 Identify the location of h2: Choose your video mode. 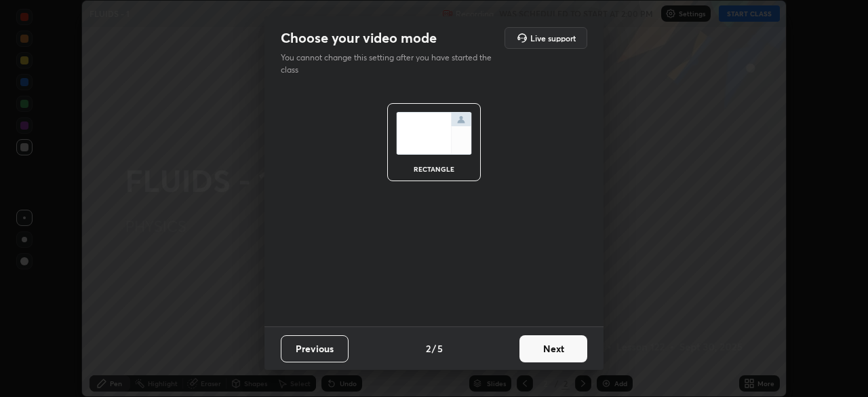
(358, 38).